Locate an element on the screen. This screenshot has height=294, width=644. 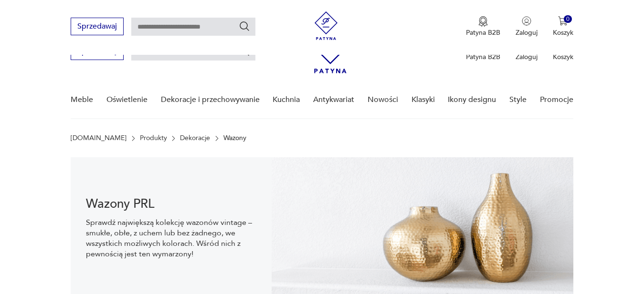
a: Meble is located at coordinates (81, 100).